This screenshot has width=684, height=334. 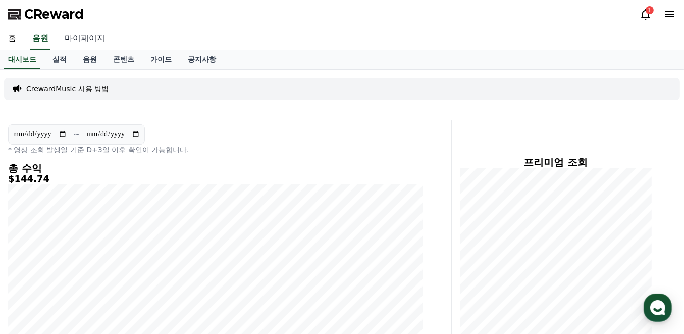 I want to click on p: * 영상 조회 발생일 기준 D+3일 이후 확인이 가능합니다., so click(x=216, y=150).